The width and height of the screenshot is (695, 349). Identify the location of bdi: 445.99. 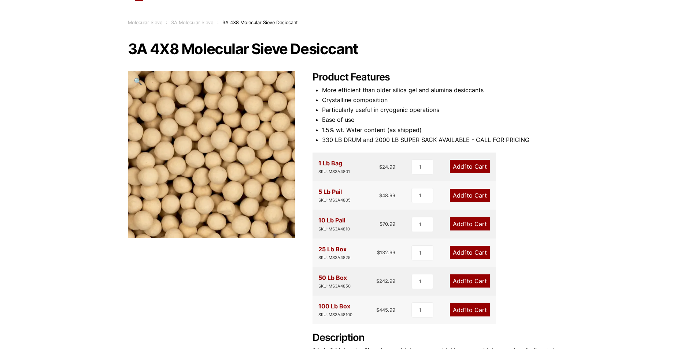
(386, 310).